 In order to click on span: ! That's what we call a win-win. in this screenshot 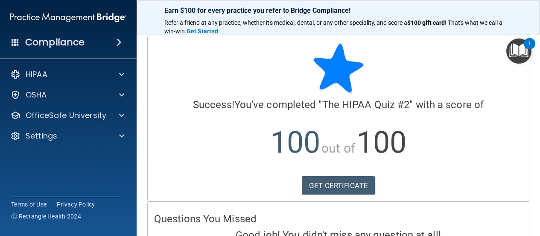, I will do `click(334, 27)`.